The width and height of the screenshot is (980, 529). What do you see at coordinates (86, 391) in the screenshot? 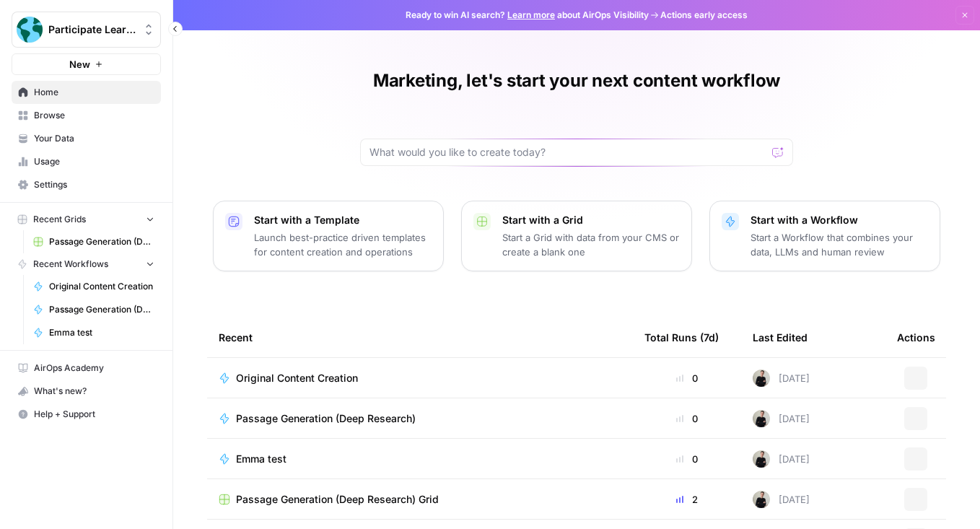
I see `div: What's new?` at bounding box center [86, 391].